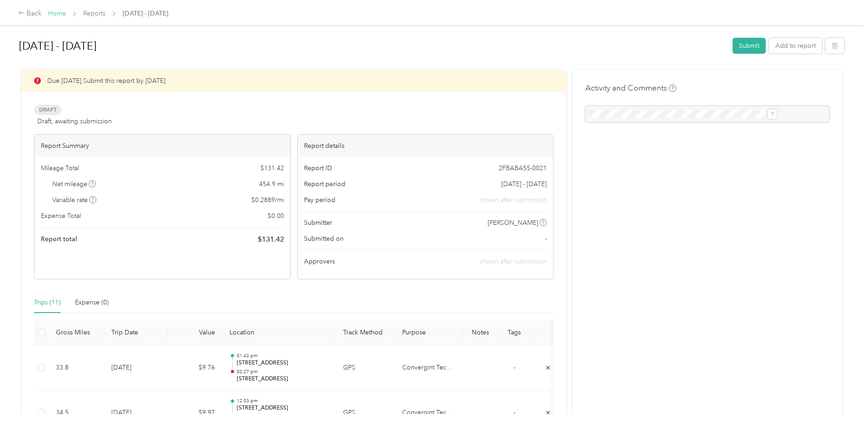  What do you see at coordinates (94, 13) in the screenshot?
I see `a: Reports` at bounding box center [94, 13].